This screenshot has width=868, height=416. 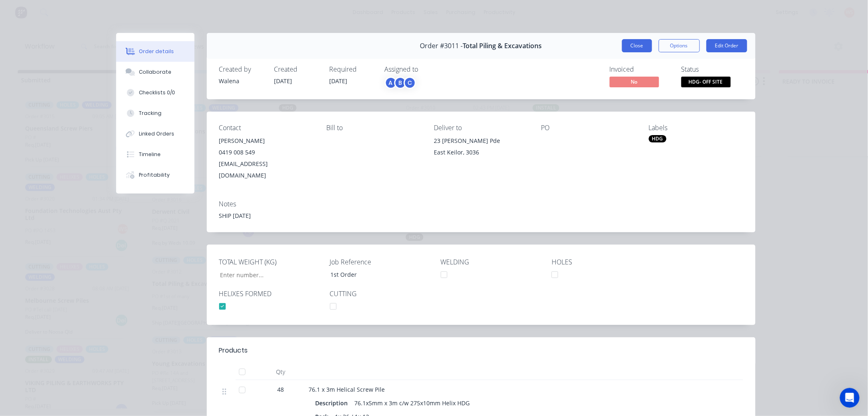 What do you see at coordinates (374, 128) in the screenshot?
I see `div: Bill to` at bounding box center [374, 128].